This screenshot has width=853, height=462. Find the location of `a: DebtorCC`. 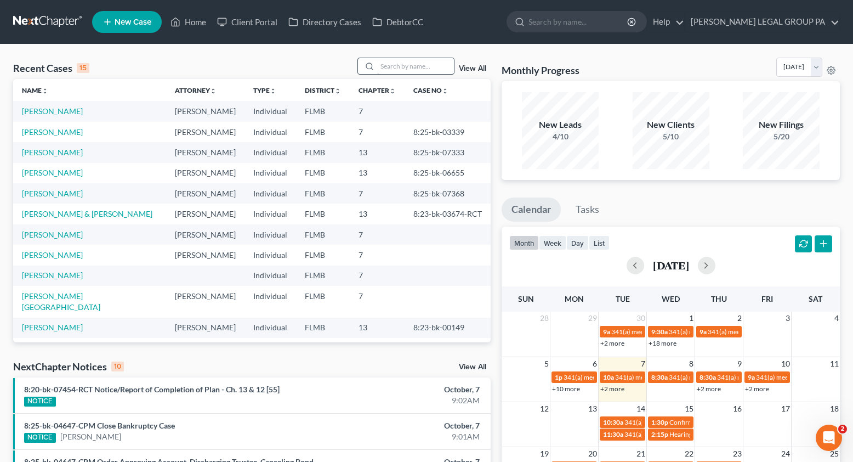

a: DebtorCC is located at coordinates (398, 22).